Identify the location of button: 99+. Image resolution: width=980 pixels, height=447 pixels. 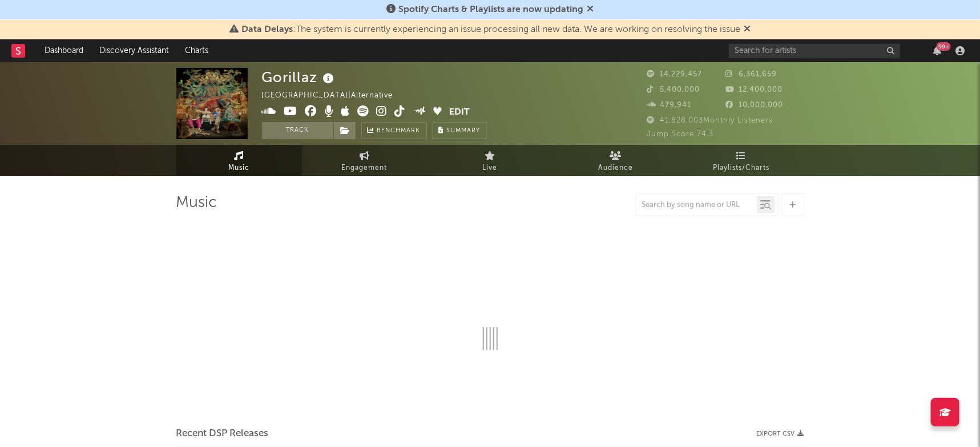
(937, 51).